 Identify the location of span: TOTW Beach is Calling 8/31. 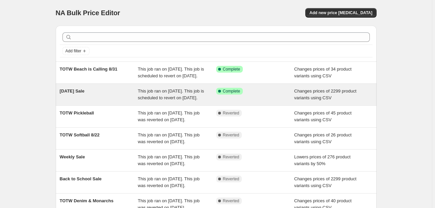
(88, 69).